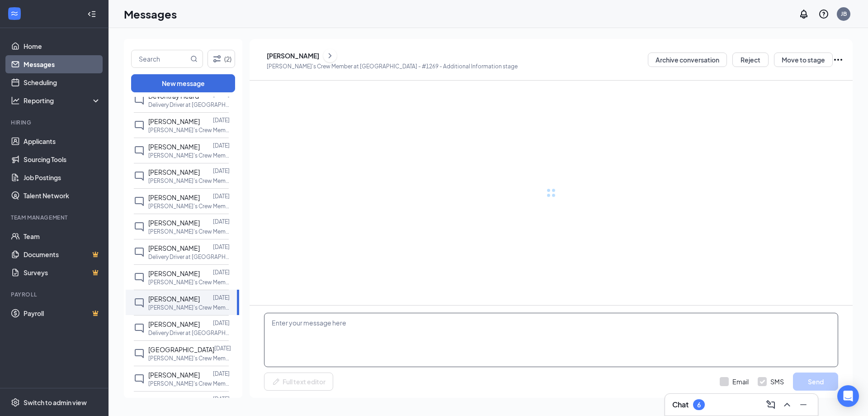 This screenshot has width=868, height=416. I want to click on svg: Analysis, so click(15, 100).